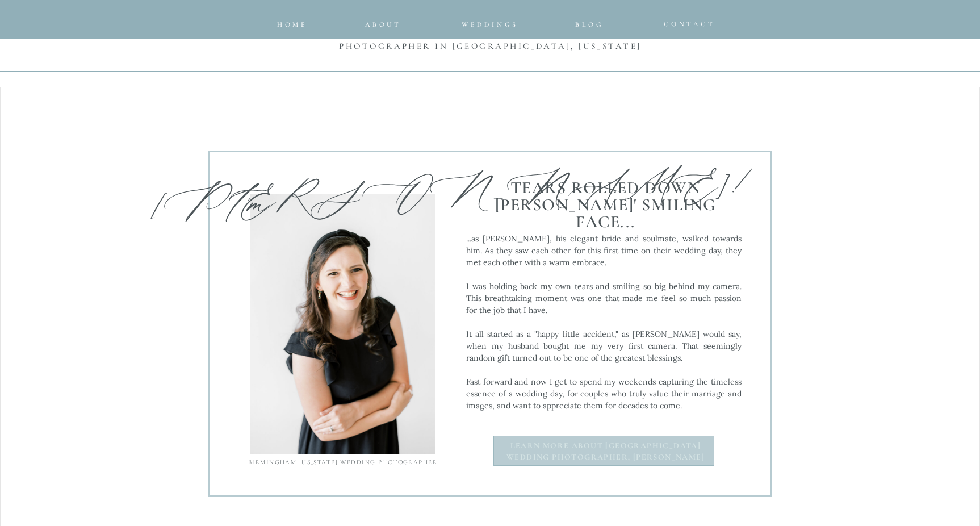 This screenshot has height=526, width=980. What do you see at coordinates (589, 21) in the screenshot?
I see `a: Blog` at bounding box center [589, 21].